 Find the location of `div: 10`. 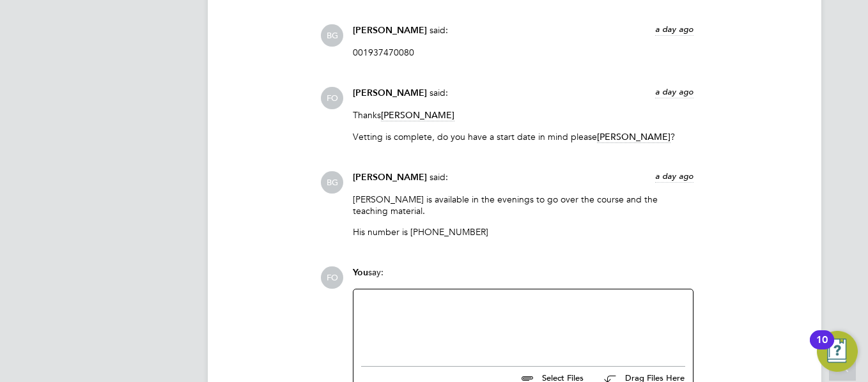

div: 10 is located at coordinates (822, 348).